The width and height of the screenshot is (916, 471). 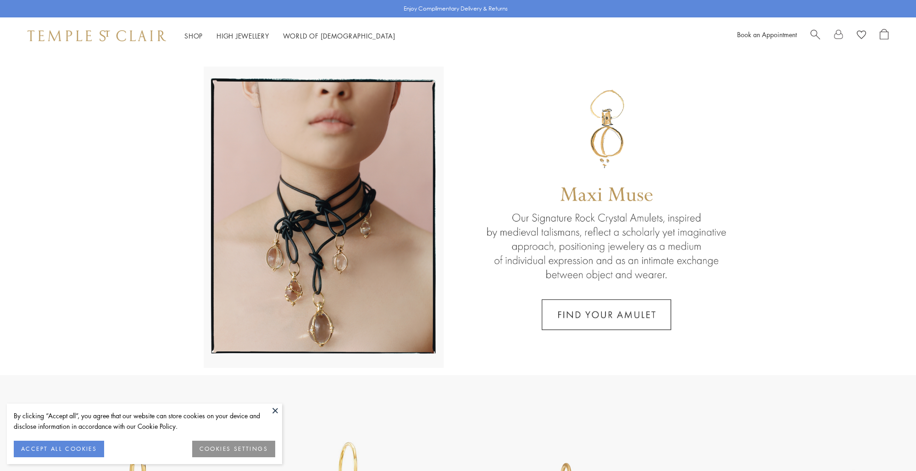 What do you see at coordinates (193, 36) in the screenshot?
I see `a: ShopShop` at bounding box center [193, 36].